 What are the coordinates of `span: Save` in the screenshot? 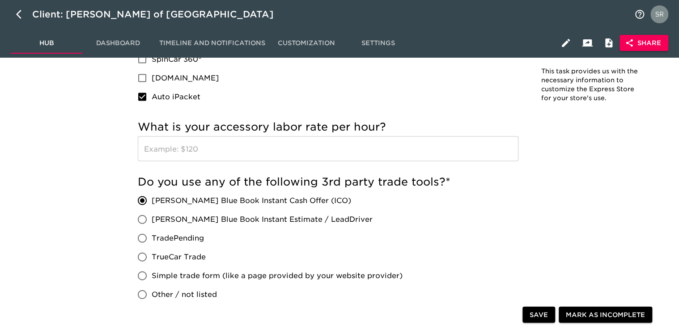 It's located at (539, 315).